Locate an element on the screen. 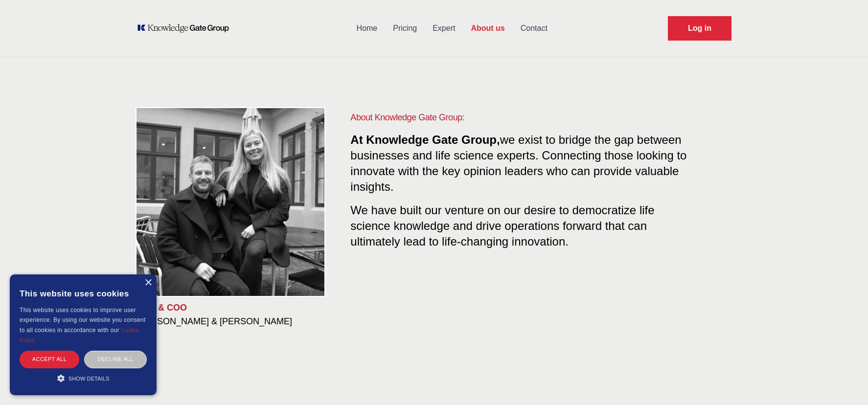 The image size is (868, 405). a: KOL Knowledge Platform: Talk to Key External Experts (KEE) is located at coordinates (186, 28).